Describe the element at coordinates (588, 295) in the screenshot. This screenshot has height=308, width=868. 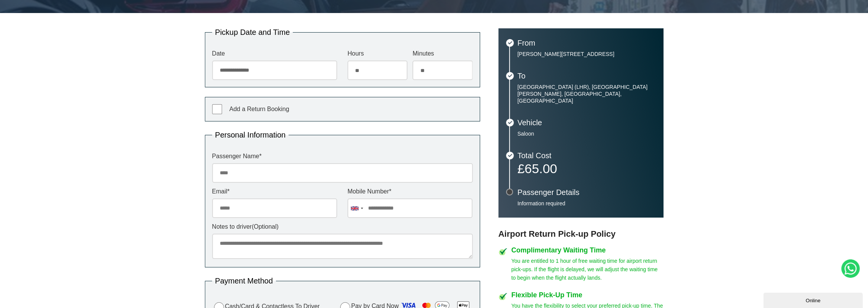
I see `h4: Flexible Pick-Up Time` at that location.